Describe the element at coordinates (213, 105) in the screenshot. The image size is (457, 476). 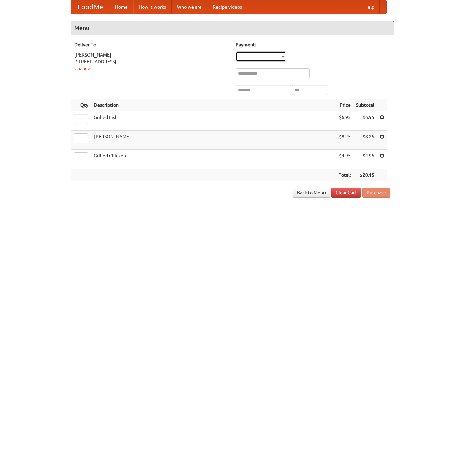
I see `th: Description` at that location.